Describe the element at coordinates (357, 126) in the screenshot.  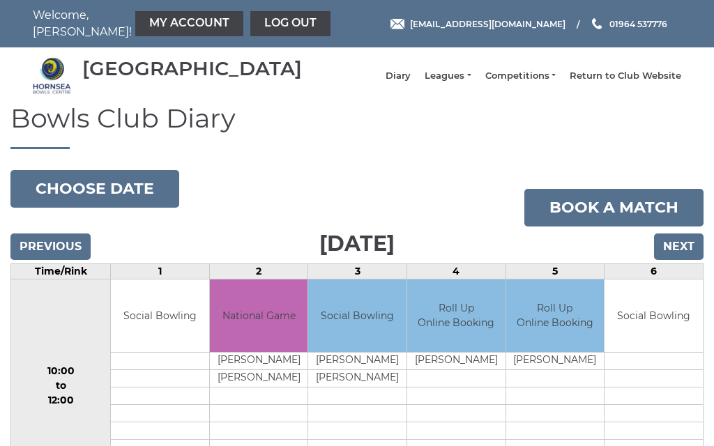
I see `h1: Bowls Club Diary` at that location.